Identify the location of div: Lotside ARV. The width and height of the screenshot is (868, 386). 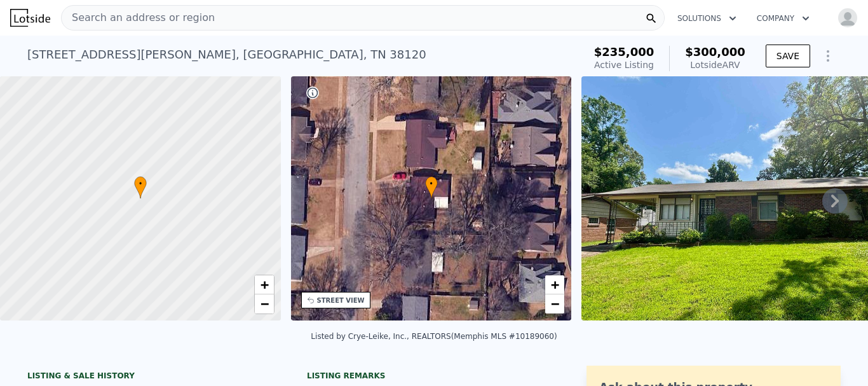
(715, 65).